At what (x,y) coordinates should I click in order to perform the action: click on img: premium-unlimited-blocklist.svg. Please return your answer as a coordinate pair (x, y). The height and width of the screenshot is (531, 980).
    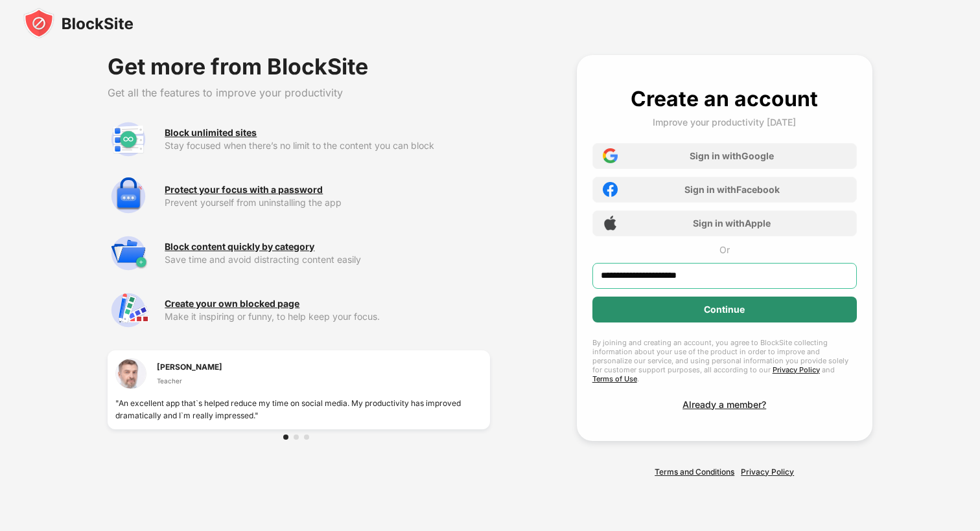
    Looking at the image, I should click on (128, 139).